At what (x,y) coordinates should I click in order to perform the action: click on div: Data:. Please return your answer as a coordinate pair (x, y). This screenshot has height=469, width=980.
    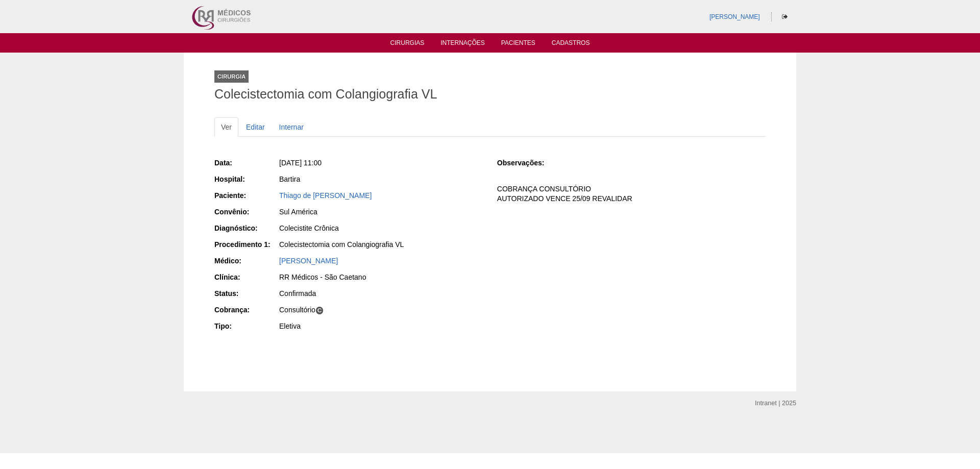
    Looking at the image, I should click on (246, 163).